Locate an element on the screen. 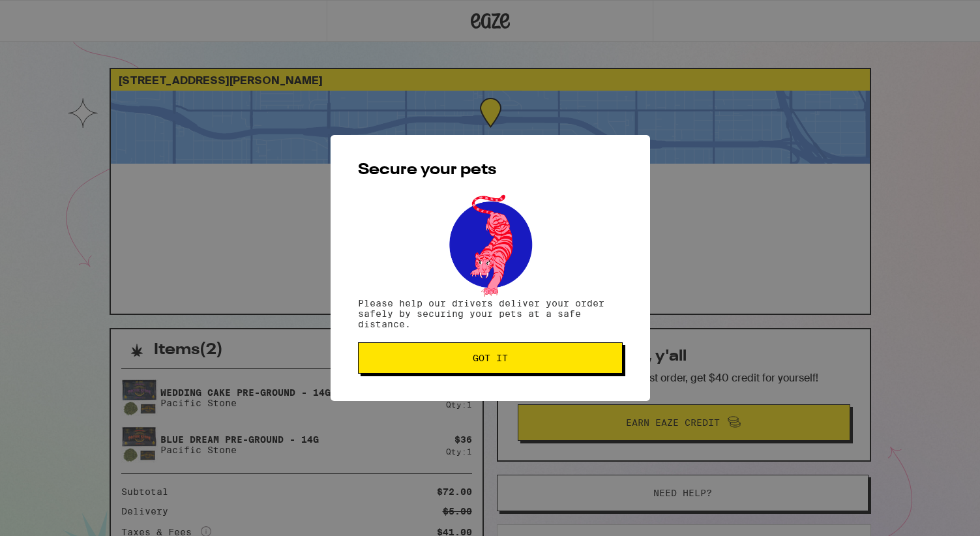 Image resolution: width=980 pixels, height=536 pixels. img: pets is located at coordinates (490, 245).